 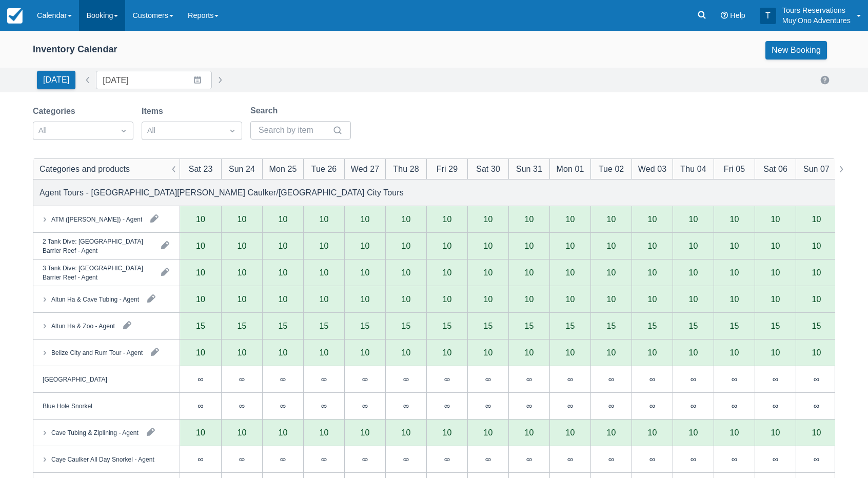 I want to click on div: Altun Ha & Zoo - Agent, so click(x=83, y=326).